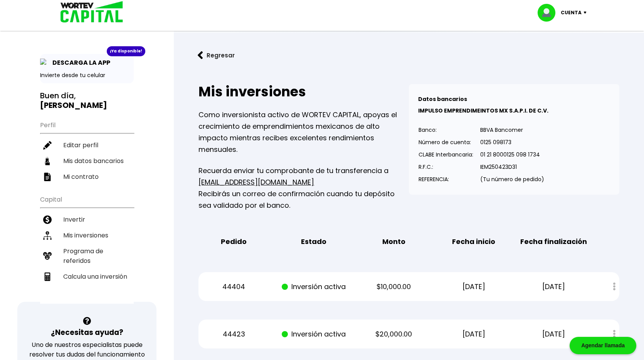 This screenshot has height=360, width=644. I want to click on li: Mi contrato, so click(87, 176).